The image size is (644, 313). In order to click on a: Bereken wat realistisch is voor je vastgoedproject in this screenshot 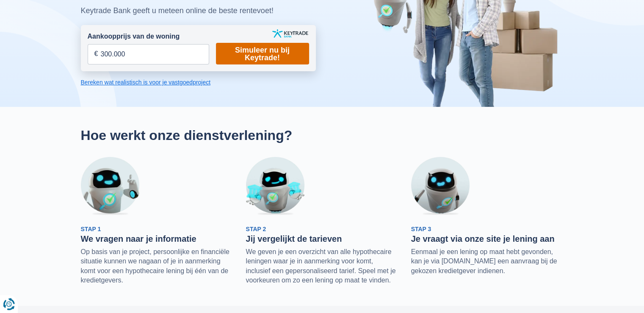, I will do `click(198, 82)`.